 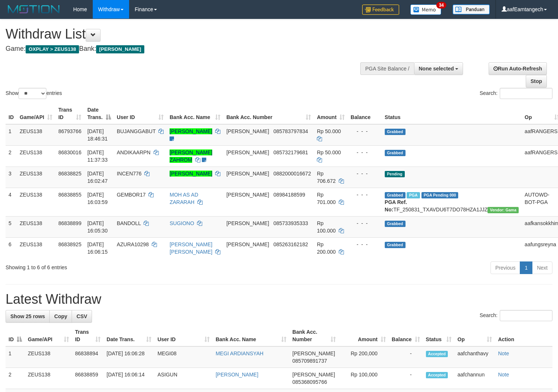 I want to click on td: Rp 100,000, so click(x=363, y=378).